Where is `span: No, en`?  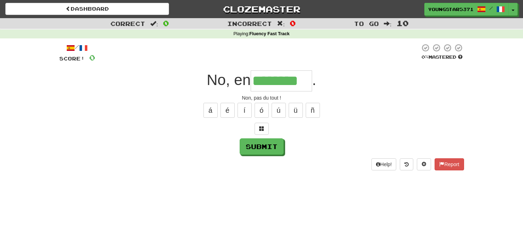 span: No, en is located at coordinates (229, 80).